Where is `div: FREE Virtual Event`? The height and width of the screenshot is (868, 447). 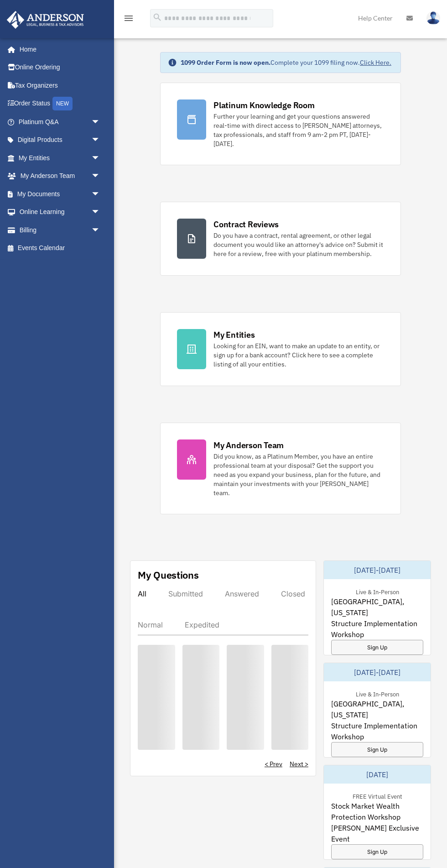
div: FREE Virtual Event is located at coordinates (378, 796).